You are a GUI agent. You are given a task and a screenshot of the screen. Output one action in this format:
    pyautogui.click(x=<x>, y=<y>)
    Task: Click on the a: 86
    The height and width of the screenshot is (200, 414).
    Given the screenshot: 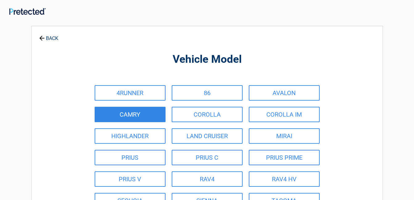 What is the action you would take?
    pyautogui.click(x=207, y=93)
    